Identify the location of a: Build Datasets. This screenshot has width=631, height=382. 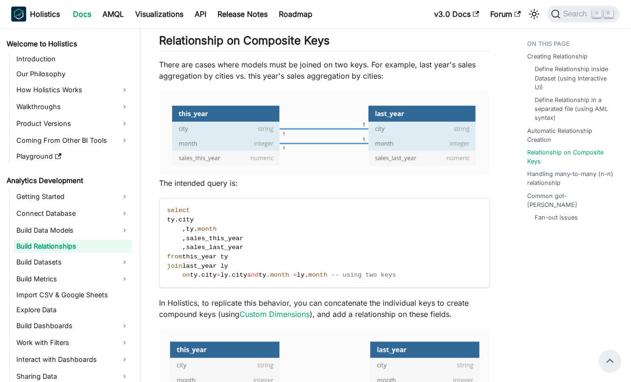
(73, 262).